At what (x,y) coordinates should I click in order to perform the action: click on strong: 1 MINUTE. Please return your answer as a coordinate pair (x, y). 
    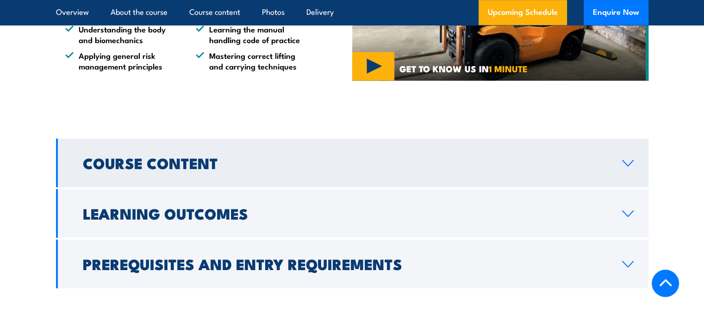
    Looking at the image, I should click on (508, 68).